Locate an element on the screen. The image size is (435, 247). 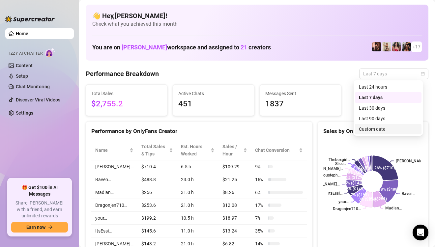
div: Last 90 days is located at coordinates (388, 119).